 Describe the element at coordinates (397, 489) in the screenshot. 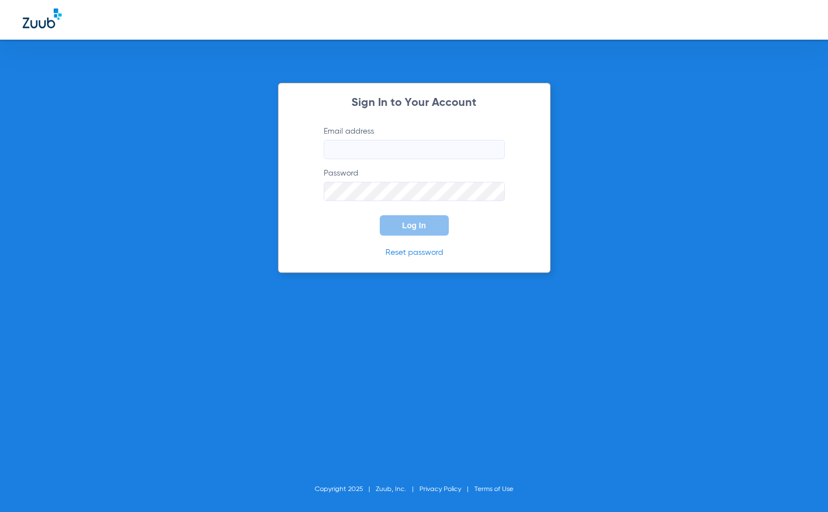

I see `li: Zuub, Inc.` at that location.